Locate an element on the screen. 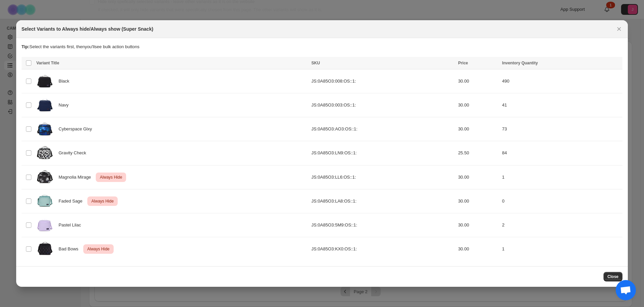  img: JS0A85O35M9-FRONT.png is located at coordinates (45, 225).